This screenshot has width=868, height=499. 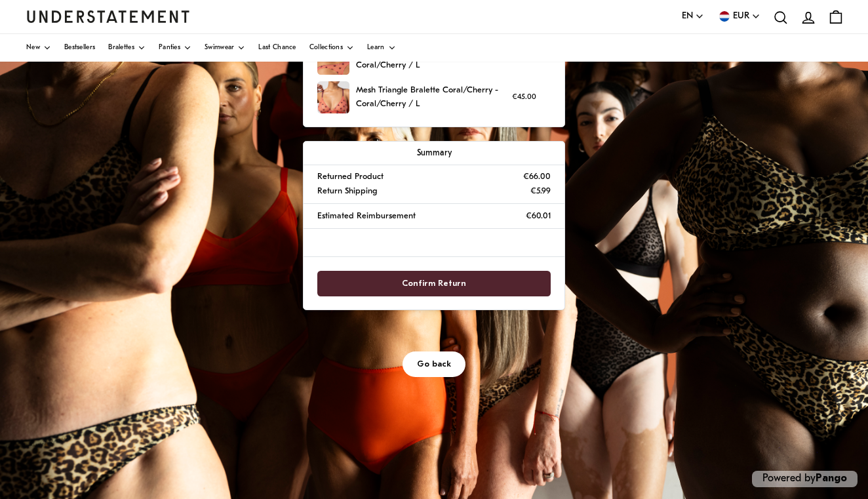 I want to click on a: Bestsellers, so click(x=79, y=48).